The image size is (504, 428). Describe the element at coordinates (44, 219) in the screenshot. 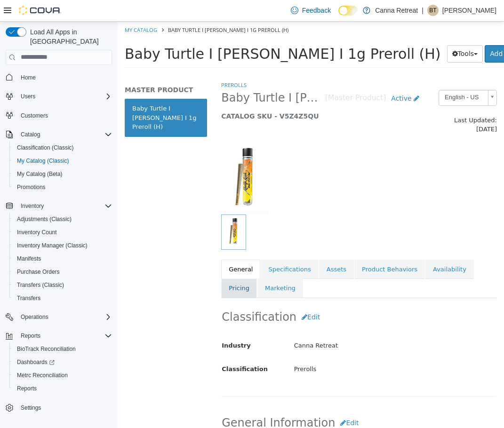

I see `a: Adjustments (Classic)` at that location.